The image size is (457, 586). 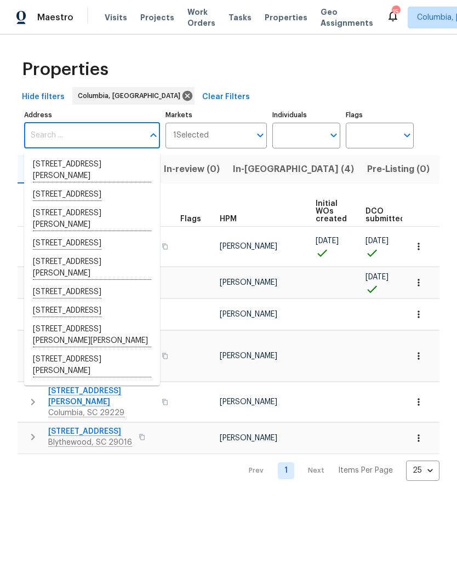 I want to click on div: 15, so click(x=395, y=12).